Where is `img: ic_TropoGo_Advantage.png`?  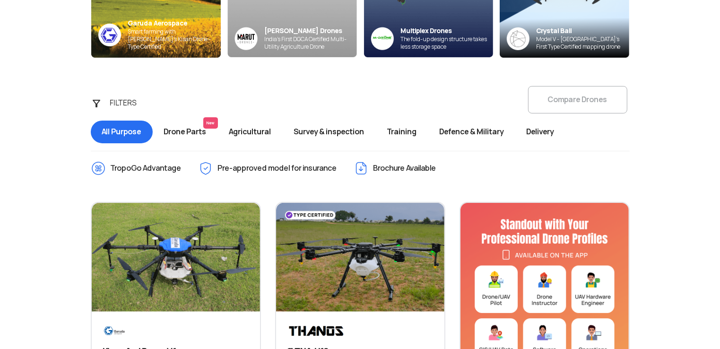 img: ic_TropoGo_Advantage.png is located at coordinates (98, 168).